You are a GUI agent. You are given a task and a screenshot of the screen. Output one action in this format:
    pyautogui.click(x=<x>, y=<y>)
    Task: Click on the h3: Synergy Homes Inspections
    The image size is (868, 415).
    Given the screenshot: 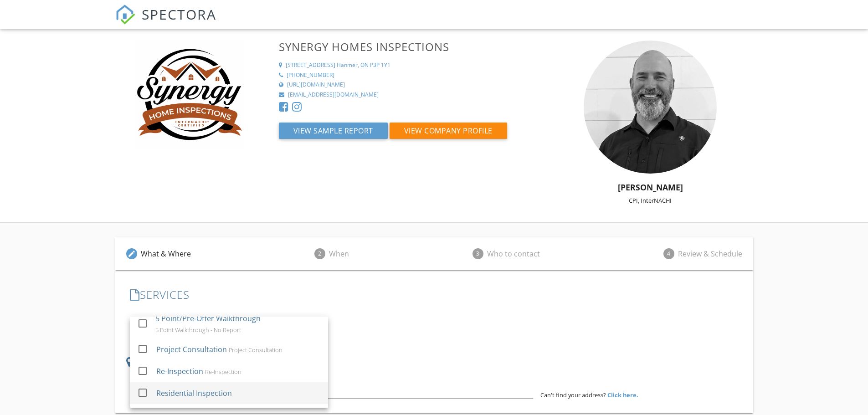 What is the action you would take?
    pyautogui.click(x=408, y=47)
    